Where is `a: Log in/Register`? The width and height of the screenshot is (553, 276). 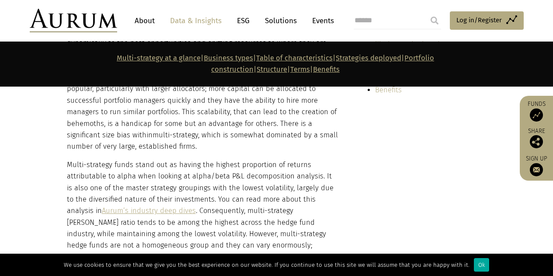
a: Log in/Register is located at coordinates (486, 21).